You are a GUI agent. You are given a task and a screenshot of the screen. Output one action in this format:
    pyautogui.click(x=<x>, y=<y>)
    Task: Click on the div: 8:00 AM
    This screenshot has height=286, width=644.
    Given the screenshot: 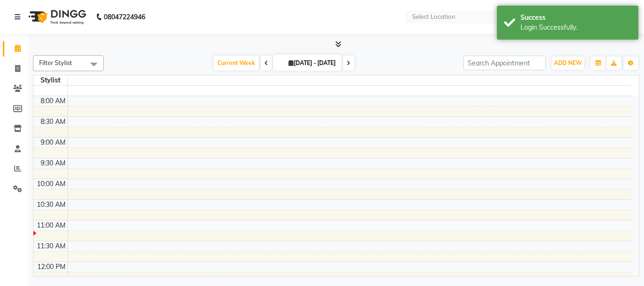 What is the action you would take?
    pyautogui.click(x=53, y=101)
    